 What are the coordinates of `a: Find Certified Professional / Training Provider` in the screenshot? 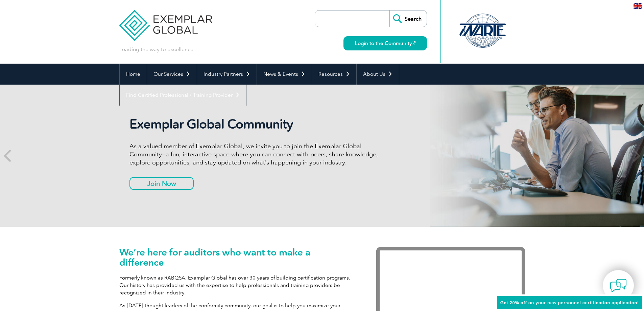 It's located at (183, 95).